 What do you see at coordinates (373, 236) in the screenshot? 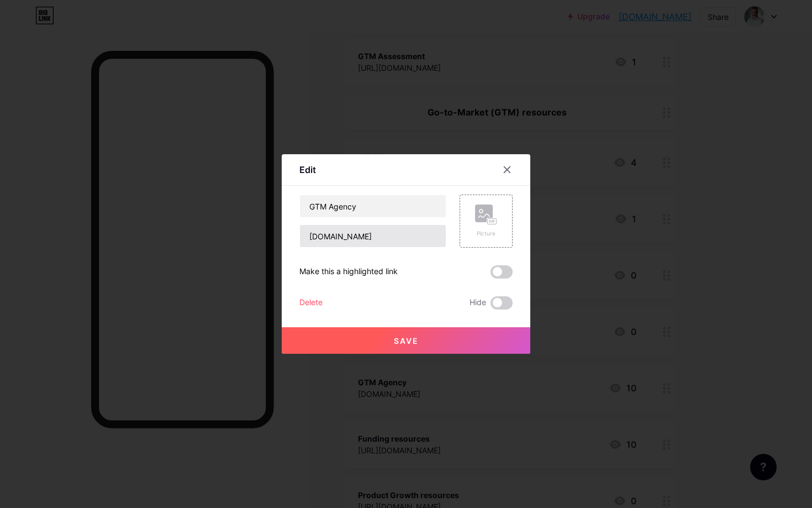
I see `input: URL` at bounding box center [373, 236].